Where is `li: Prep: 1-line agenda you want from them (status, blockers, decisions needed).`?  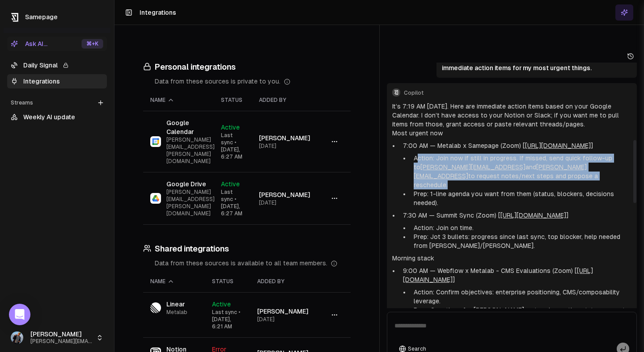
li: Prep: 1-line agenda you want from them (status, blockers, decisions needed). is located at coordinates (521, 198).